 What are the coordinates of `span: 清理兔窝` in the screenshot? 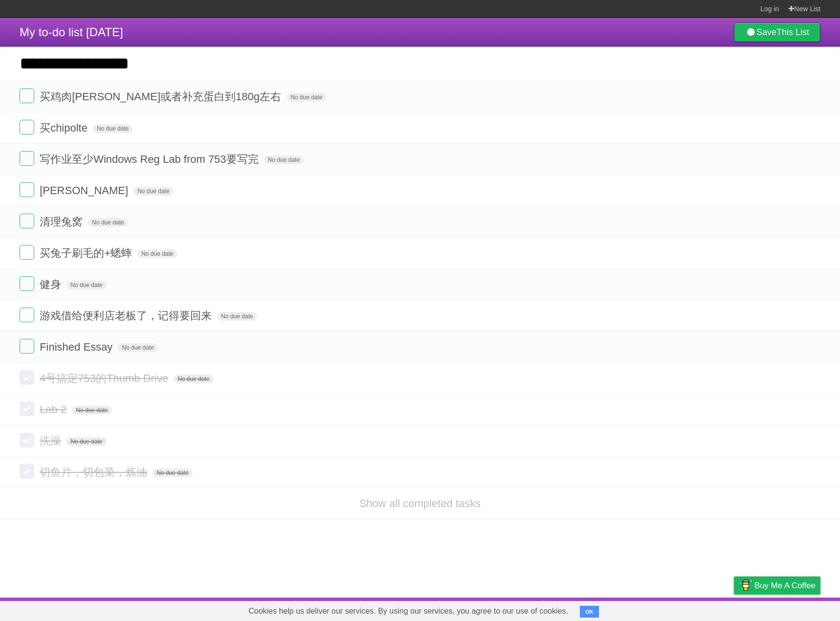 It's located at (62, 221).